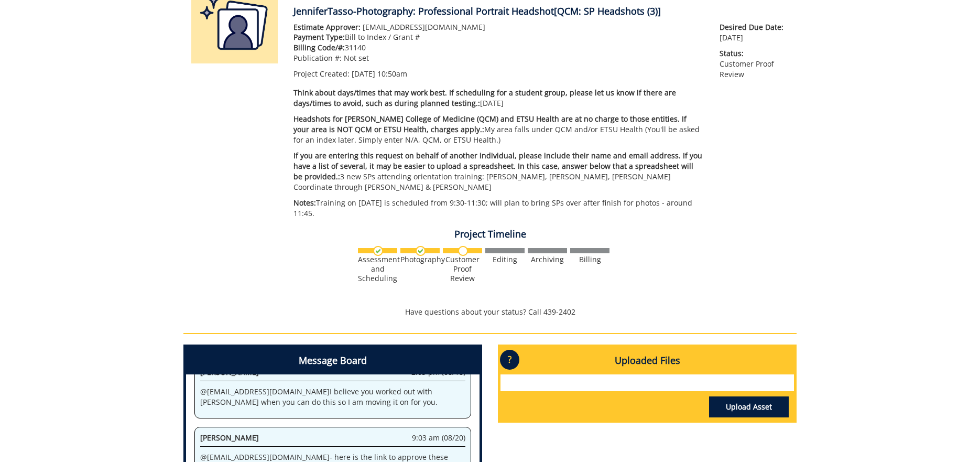  What do you see at coordinates (490, 312) in the screenshot?
I see `p: Have questions about your status? Call 439-2402` at bounding box center [490, 312].